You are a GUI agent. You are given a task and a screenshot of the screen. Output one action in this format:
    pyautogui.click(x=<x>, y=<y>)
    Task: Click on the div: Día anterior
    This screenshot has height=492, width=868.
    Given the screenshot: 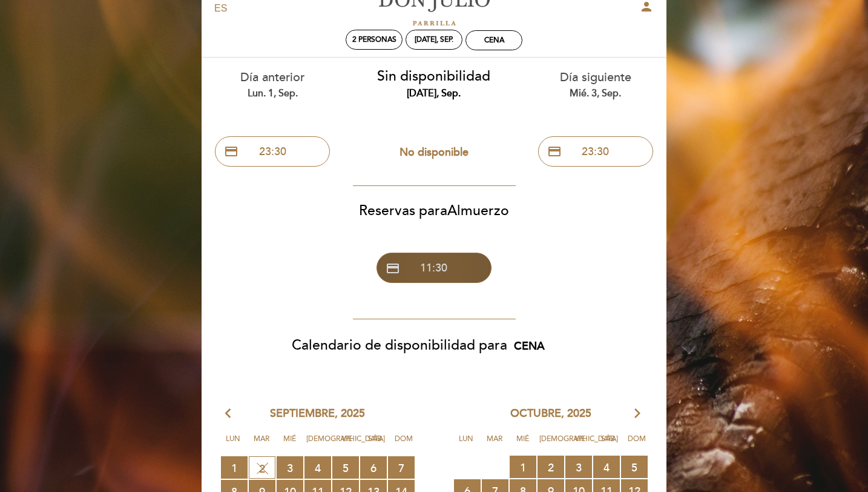 What is the action you would take?
    pyautogui.click(x=272, y=84)
    